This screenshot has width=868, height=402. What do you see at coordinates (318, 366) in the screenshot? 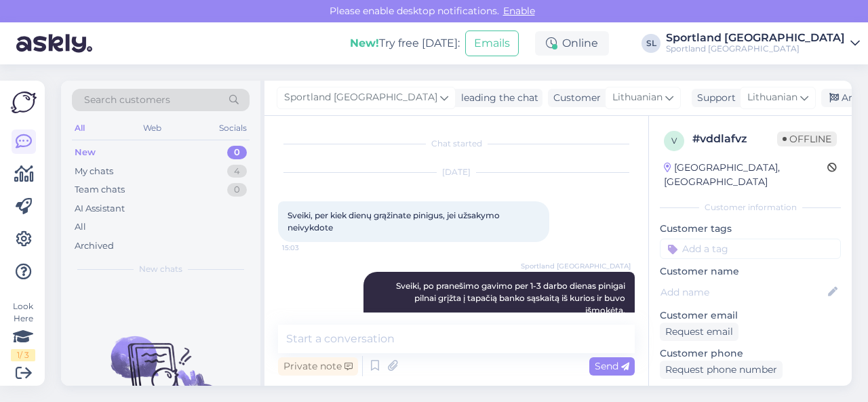
I see `div: Private note` at bounding box center [318, 366].